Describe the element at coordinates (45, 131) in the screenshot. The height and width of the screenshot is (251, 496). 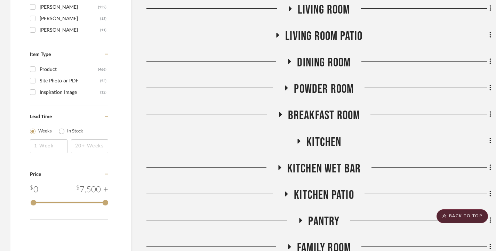
I see `label: Weeks` at that location.